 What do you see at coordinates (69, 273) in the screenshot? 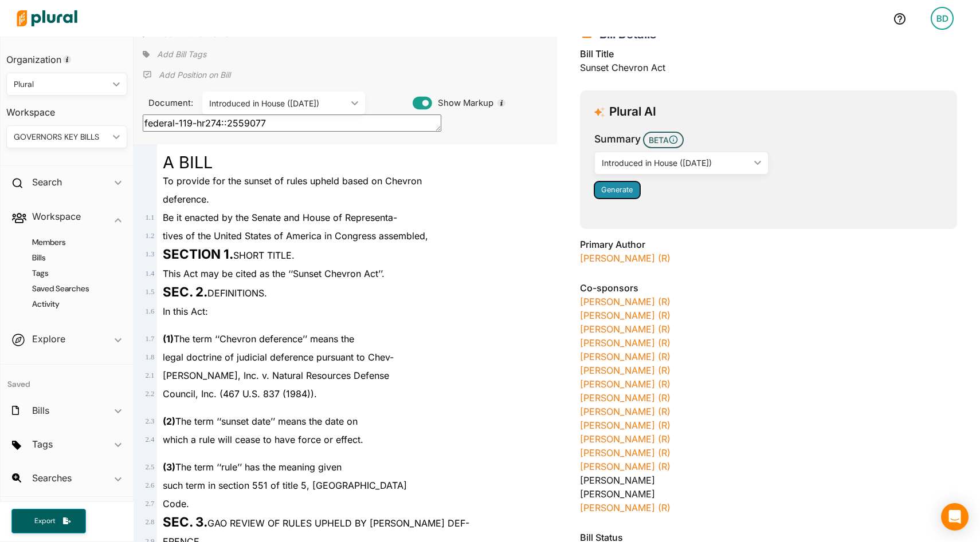
I see `h4: Tags` at bounding box center [69, 273].